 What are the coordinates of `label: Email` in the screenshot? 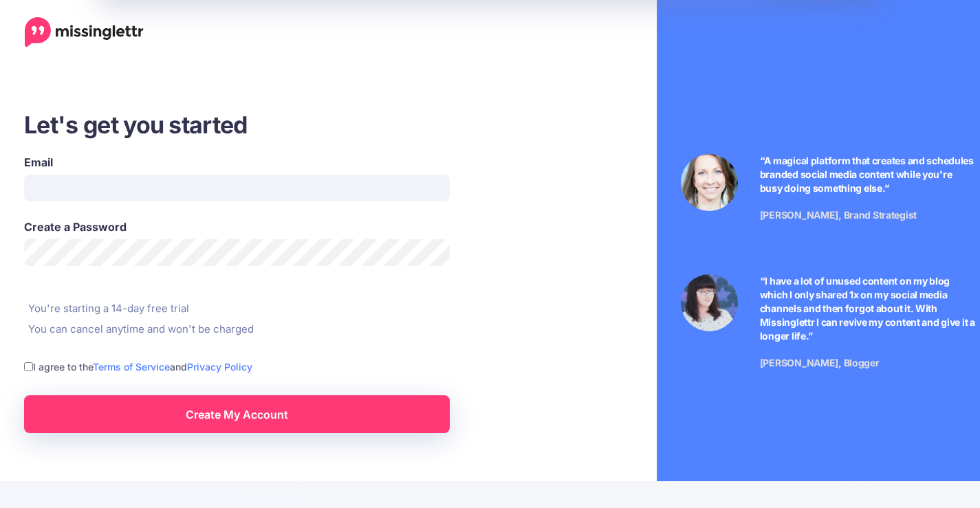 It's located at (237, 162).